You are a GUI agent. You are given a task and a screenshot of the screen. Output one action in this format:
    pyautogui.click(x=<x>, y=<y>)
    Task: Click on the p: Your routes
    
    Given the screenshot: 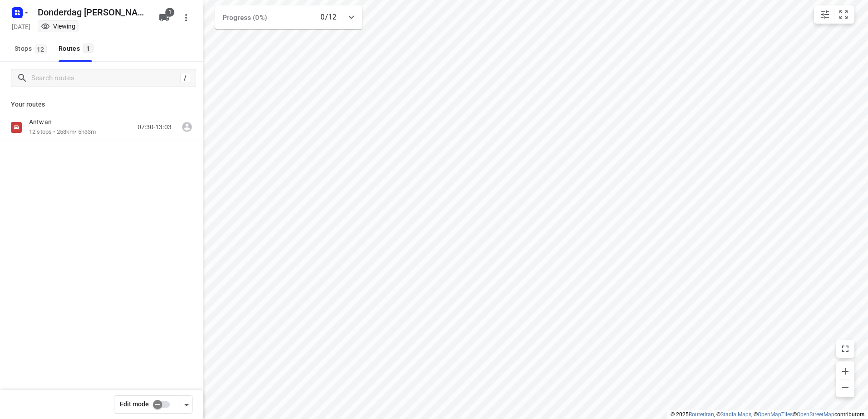 What is the action you would take?
    pyautogui.click(x=102, y=104)
    